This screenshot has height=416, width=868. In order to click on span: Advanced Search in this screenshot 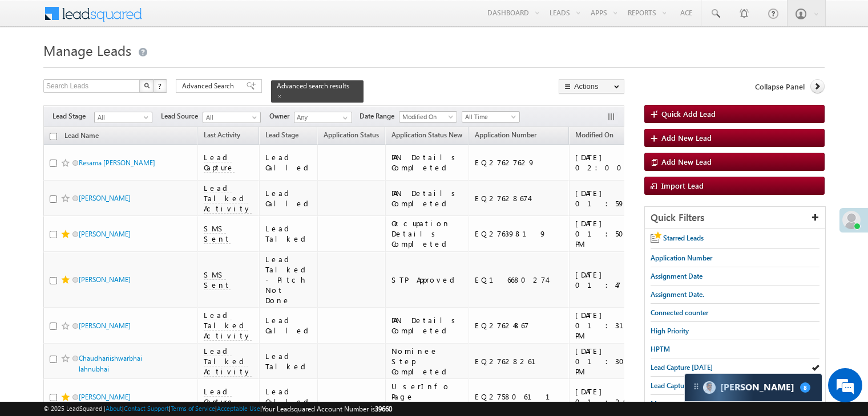, I will do `click(209, 87)`.